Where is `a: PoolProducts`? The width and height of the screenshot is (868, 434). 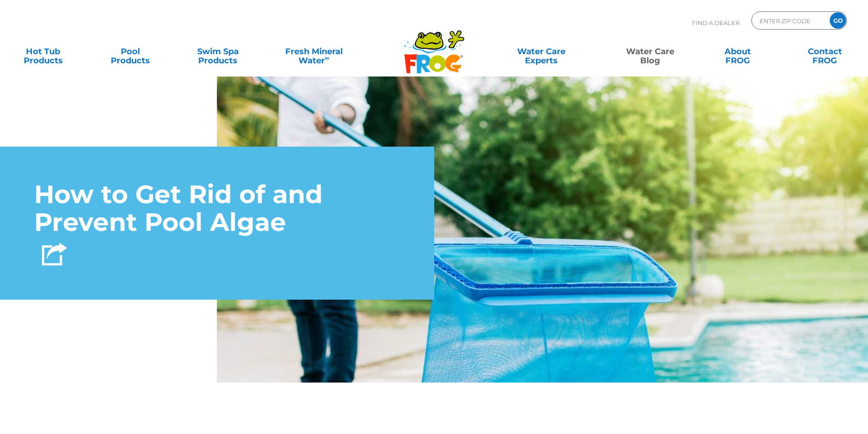
a: PoolProducts is located at coordinates (130, 52).